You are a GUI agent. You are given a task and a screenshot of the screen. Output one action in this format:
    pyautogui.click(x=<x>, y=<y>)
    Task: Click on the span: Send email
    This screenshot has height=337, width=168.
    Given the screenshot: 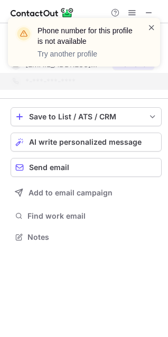 What is the action you would take?
    pyautogui.click(x=49, y=167)
    